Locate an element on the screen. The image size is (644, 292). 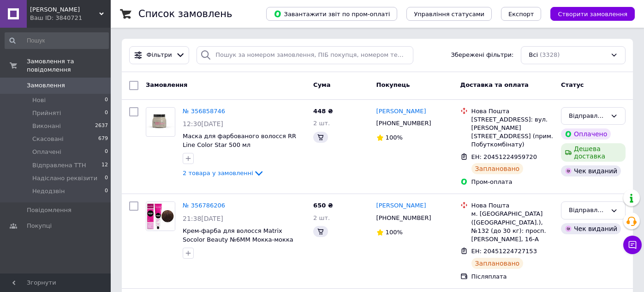
div: Ваш ID: 3840721 is located at coordinates (70, 18).